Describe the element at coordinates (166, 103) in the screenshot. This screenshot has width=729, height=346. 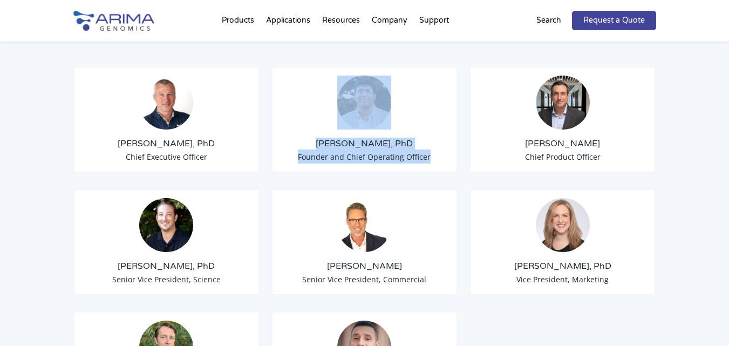
I see `img: Tom-Willis.jpg` at that location.